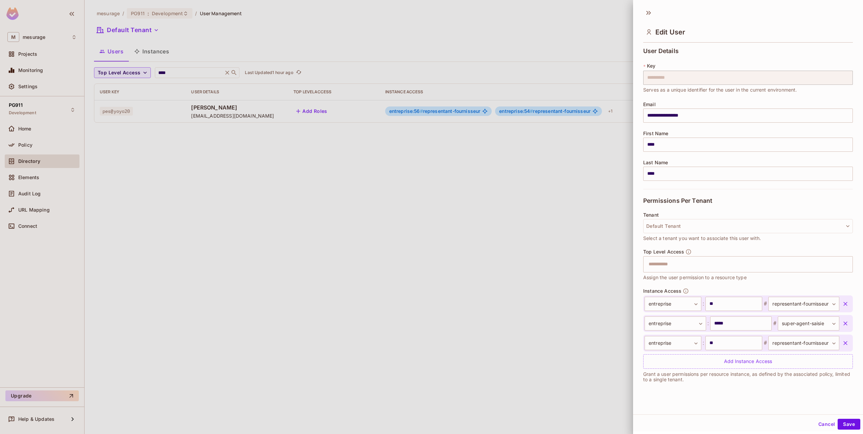  I want to click on div: Add Instance Access, so click(748, 361).